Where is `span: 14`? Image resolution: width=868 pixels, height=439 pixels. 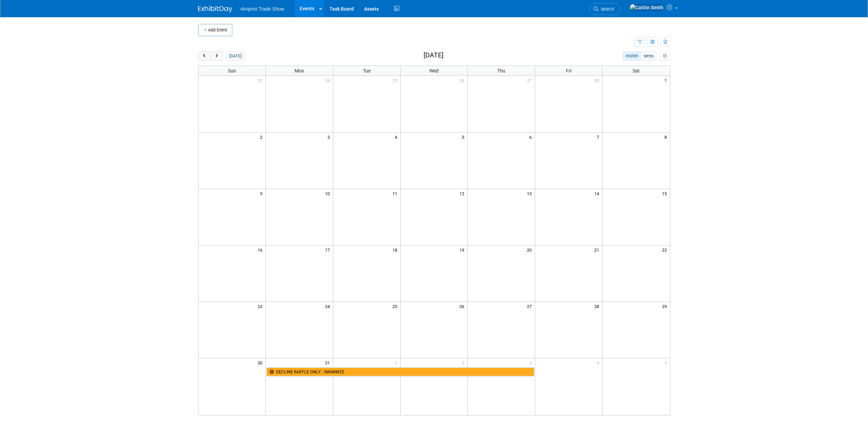 span: 14 is located at coordinates (598, 193).